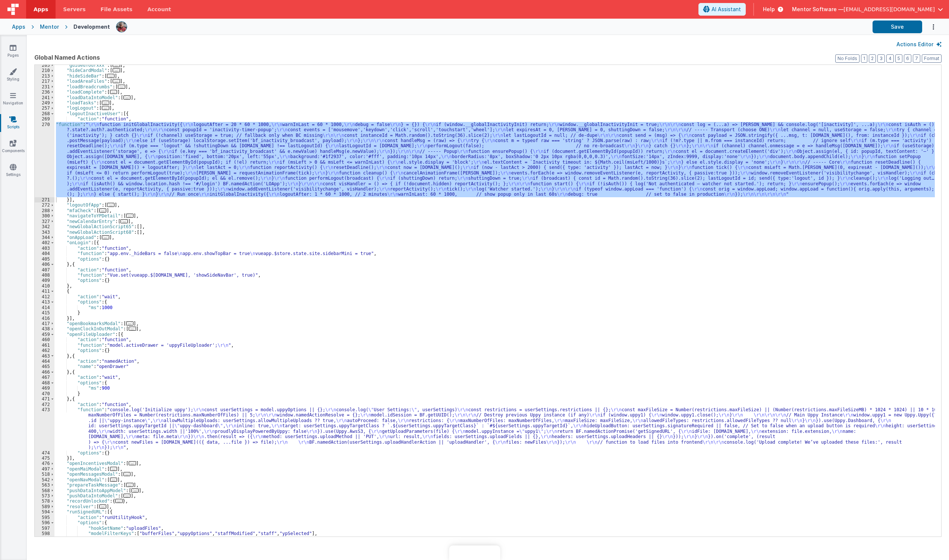 The image size is (949, 560). Describe the element at coordinates (45, 485) in the screenshot. I see `div: 563` at that location.